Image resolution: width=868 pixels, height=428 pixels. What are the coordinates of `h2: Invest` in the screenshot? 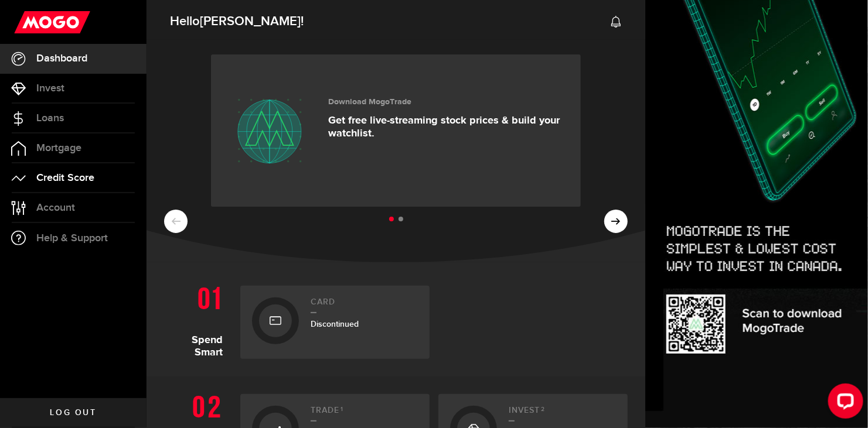 It's located at (562, 413).